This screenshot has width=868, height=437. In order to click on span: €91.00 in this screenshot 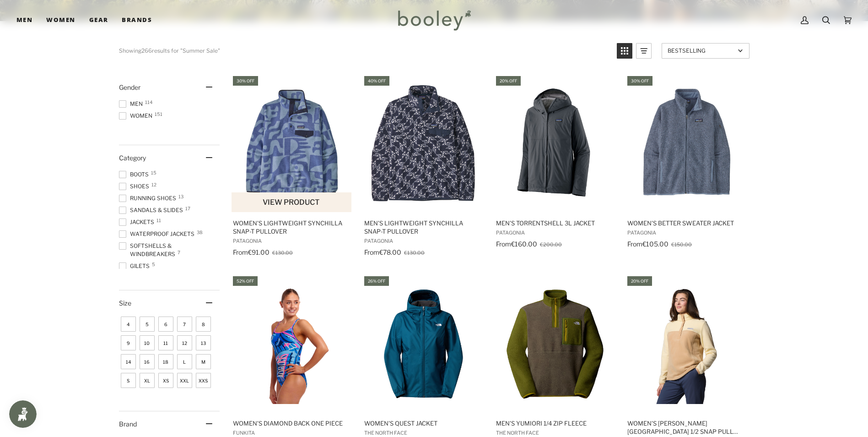, I will do `click(258, 252)`.